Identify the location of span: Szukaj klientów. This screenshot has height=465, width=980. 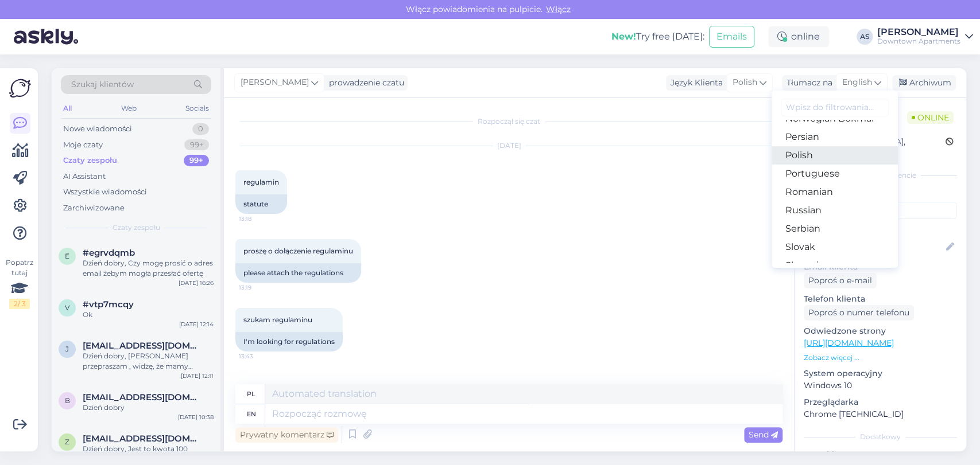
(102, 84).